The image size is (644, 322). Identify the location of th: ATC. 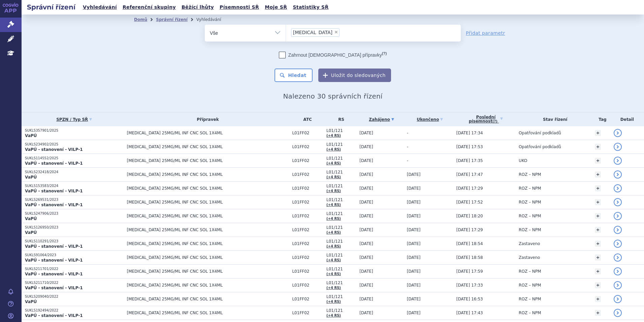
(306, 119).